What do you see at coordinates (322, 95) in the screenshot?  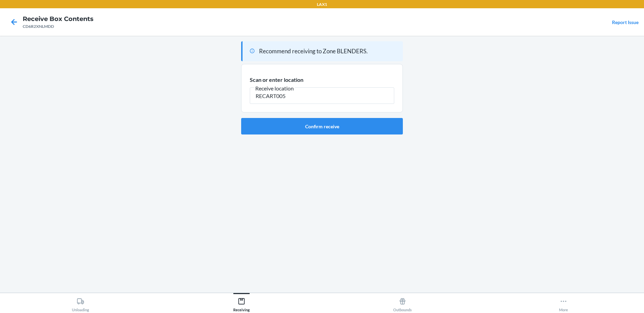 I see `input: Receive location` at bounding box center [322, 95].